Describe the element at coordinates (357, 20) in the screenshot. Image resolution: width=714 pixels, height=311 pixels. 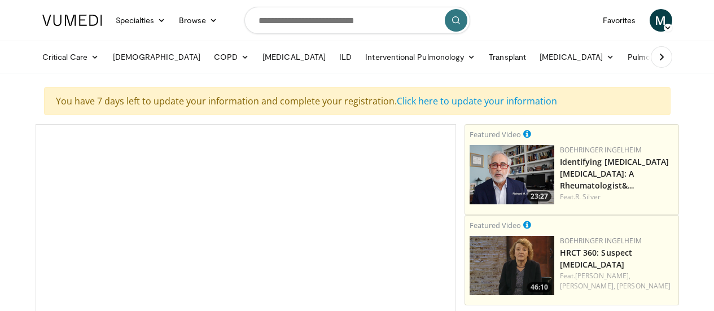
I see `input: Search topics, interventions` at that location.